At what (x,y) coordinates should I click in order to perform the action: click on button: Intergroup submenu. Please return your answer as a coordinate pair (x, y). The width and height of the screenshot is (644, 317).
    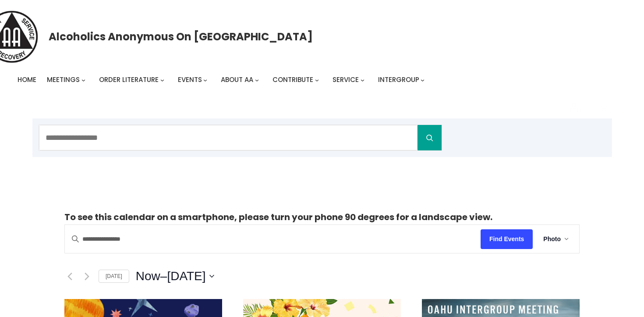
    Looking at the image, I should click on (422, 80).